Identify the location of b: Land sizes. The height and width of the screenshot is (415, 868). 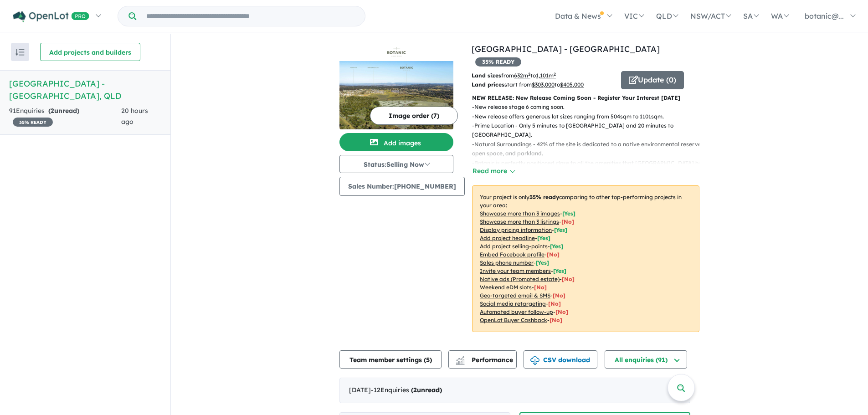
(486, 75).